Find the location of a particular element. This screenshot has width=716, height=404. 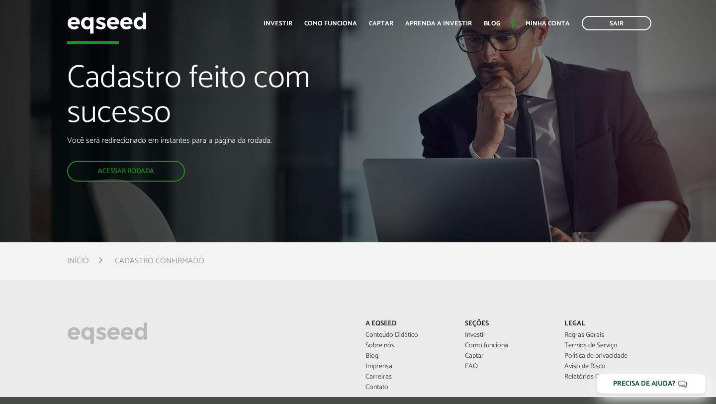

a: Início is located at coordinates (78, 261).